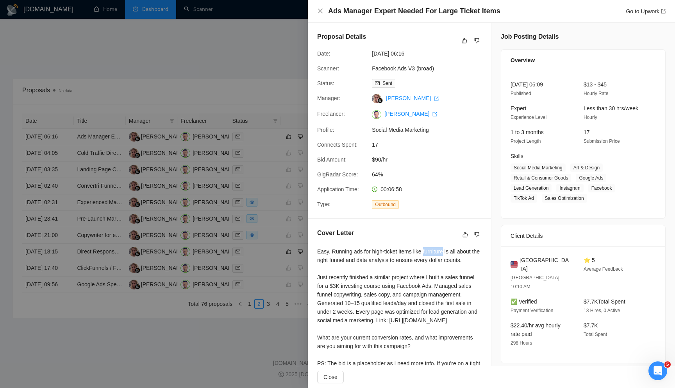 The image size is (675, 388). Describe the element at coordinates (584, 236) in the screenshot. I see `div: Client Details` at that location.